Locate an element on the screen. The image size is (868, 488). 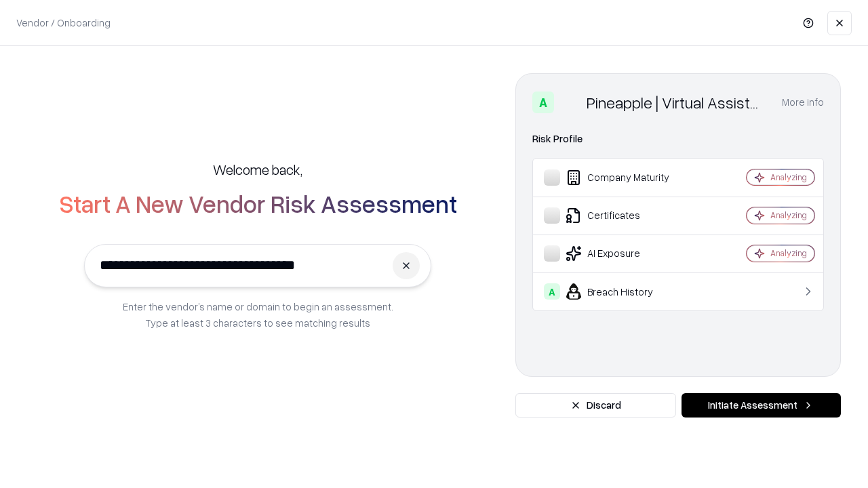
p: Enter the vendor’s name or domain to begin an assessment. Type at least 3 characters to see match... is located at coordinates (258, 315).